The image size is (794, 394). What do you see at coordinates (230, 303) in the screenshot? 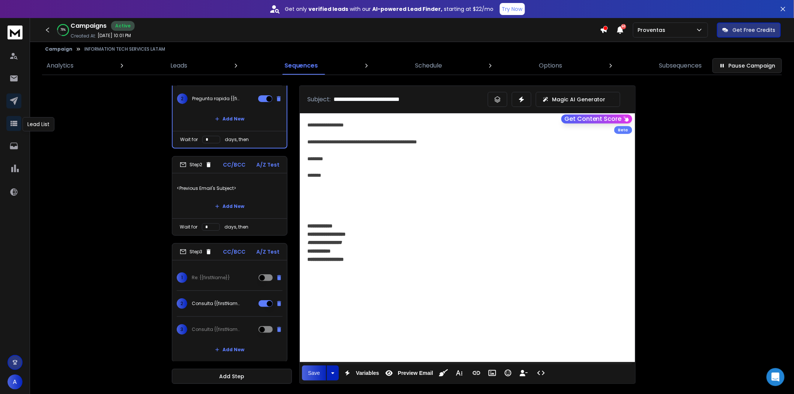
I see `li: Step3CC/BCCA/Z Test1Re: {{firstName}}2Consulta {{firstName}}3Consulta {{firstName}}Add New` at bounding box center [230, 303].